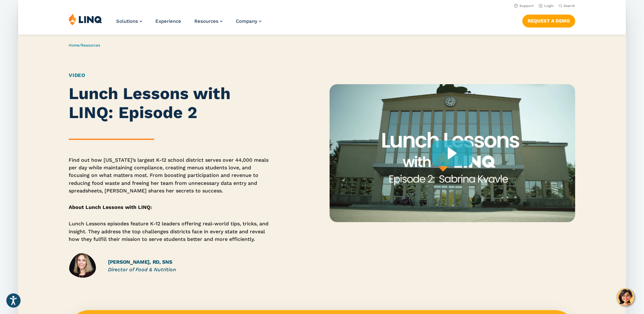 This screenshot has height=314, width=644. What do you see at coordinates (74, 45) in the screenshot?
I see `a: Home` at bounding box center [74, 45].